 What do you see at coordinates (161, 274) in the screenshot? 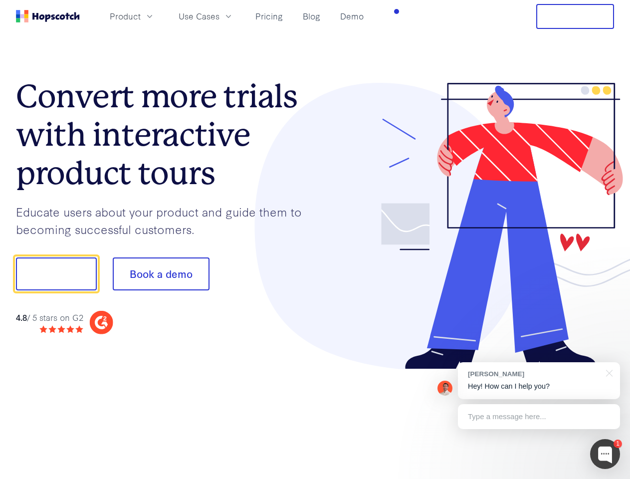
I see `button: Book a demo` at bounding box center [161, 274].